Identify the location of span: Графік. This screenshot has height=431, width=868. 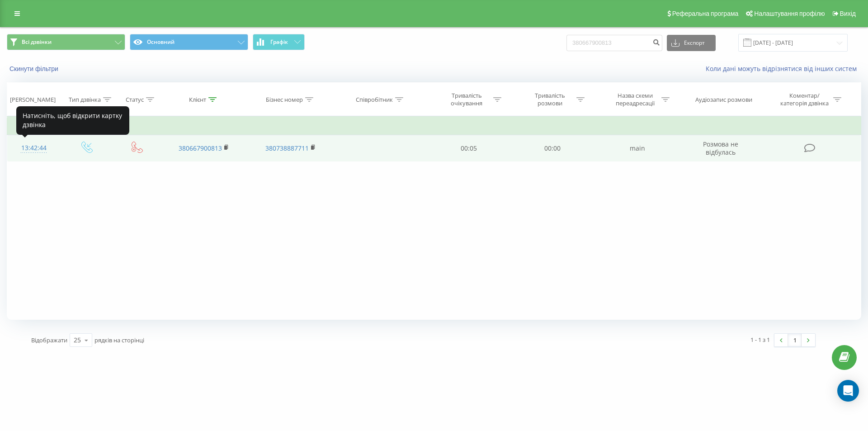
(279, 42).